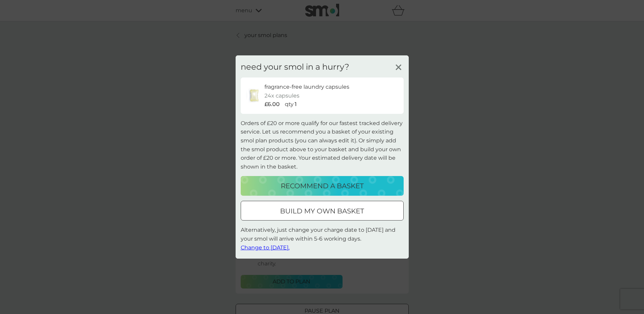 Image resolution: width=644 pixels, height=314 pixels. What do you see at coordinates (322, 145) in the screenshot?
I see `p: Orders of £20 or more qualify for our fastest tracked delivery service. Let us recommend you a ba...` at bounding box center [322, 145].